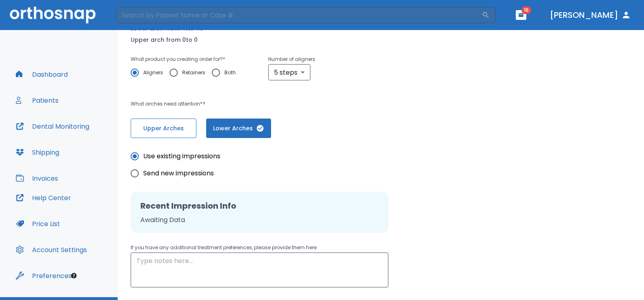 The image size is (644, 300). Describe the element at coordinates (38, 223) in the screenshot. I see `button: Price List` at that location.